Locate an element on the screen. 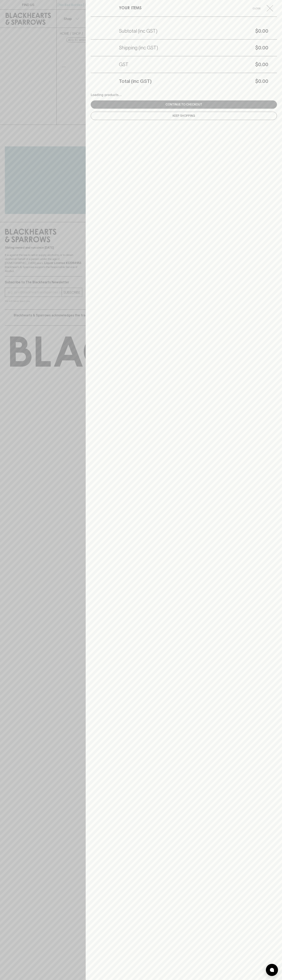 This screenshot has height=980, width=282. div: Loading products... is located at coordinates (183, 95).